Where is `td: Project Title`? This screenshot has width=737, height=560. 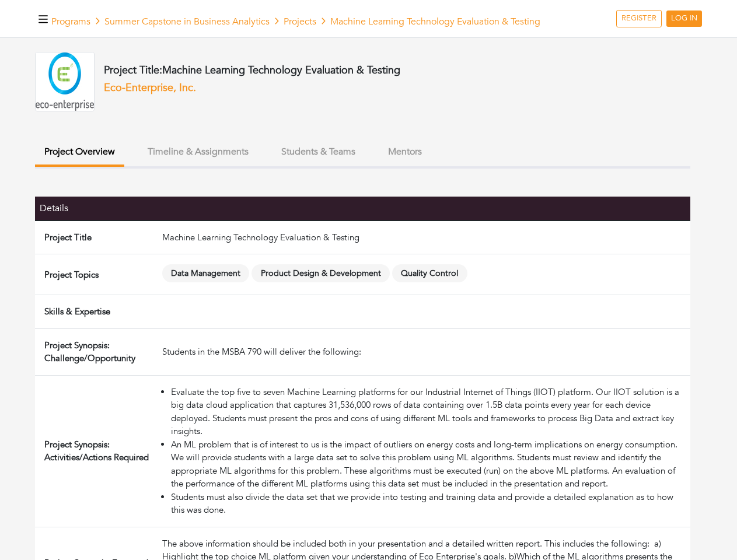 td: Project Title is located at coordinates (96, 238).